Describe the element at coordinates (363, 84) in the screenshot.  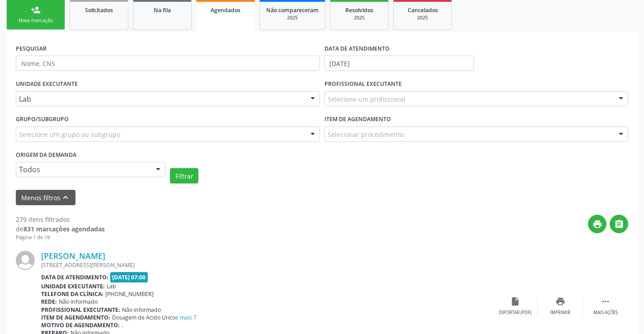
I see `label: PROFISSIONAL EXECUTANTE` at that location.